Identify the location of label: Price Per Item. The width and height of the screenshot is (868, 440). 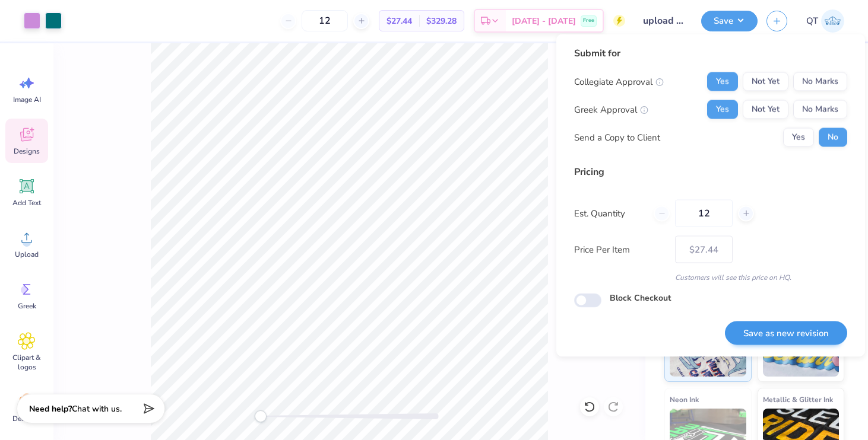
(620, 249).